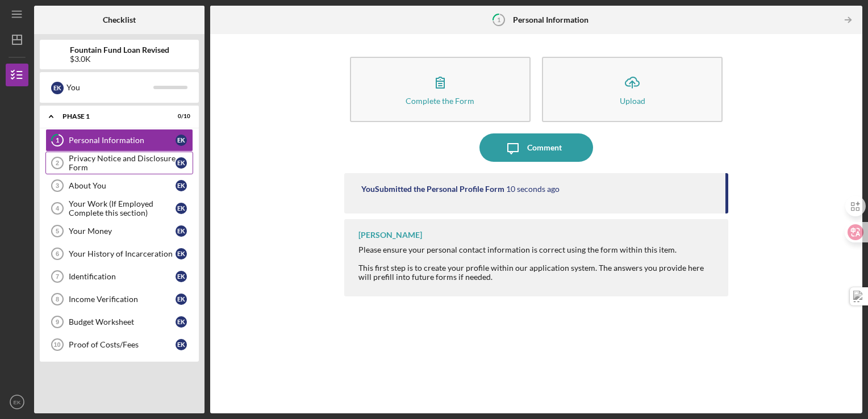 The width and height of the screenshot is (868, 419). What do you see at coordinates (533, 189) in the screenshot?
I see `time: 2025-09-05 00:17` at bounding box center [533, 189].